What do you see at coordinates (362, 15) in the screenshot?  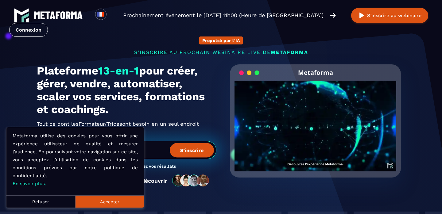 I see `img: play` at bounding box center [362, 15].